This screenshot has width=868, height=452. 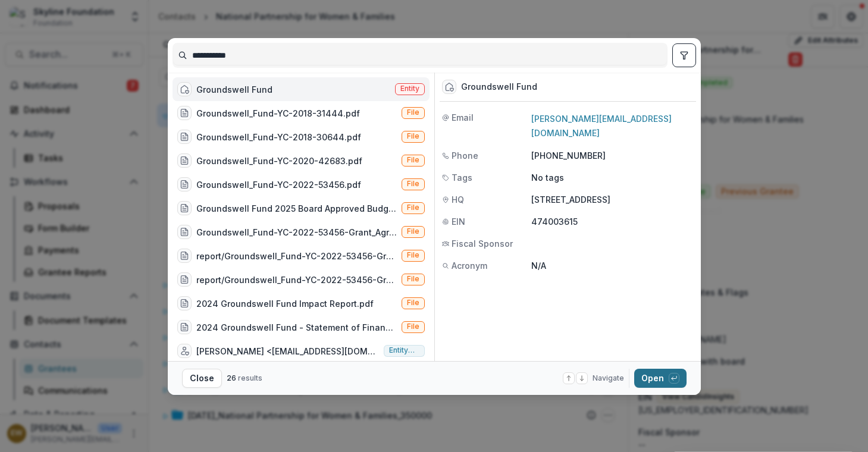 I want to click on span: results, so click(x=250, y=377).